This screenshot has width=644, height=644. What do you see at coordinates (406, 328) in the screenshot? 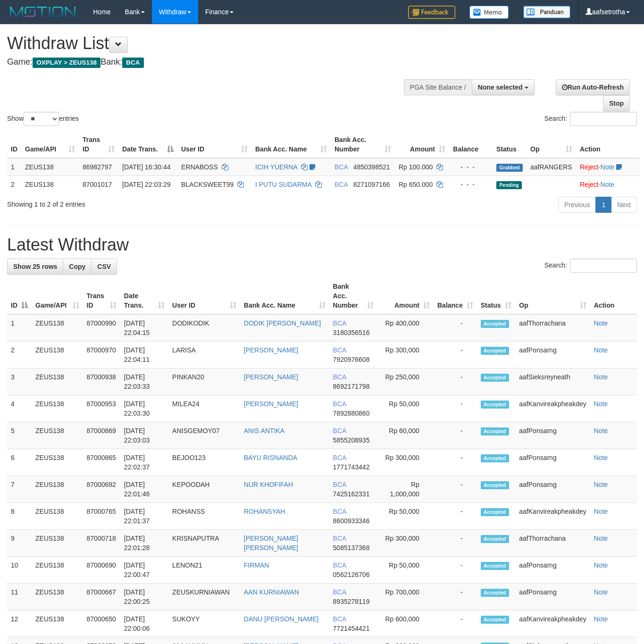
I see `td: Rp 400,000` at bounding box center [406, 328].